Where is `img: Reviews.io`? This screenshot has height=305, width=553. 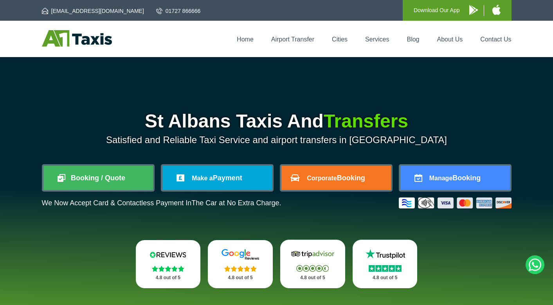 img: Reviews.io is located at coordinates (168, 255).